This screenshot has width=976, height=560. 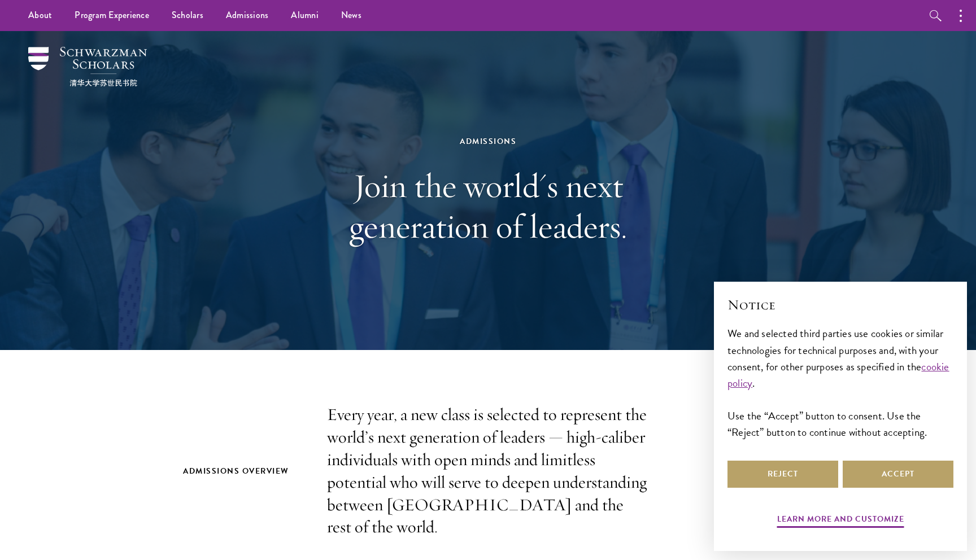 I want to click on div: We and selected third parties use cookies or similar technologies for technical purposes and, wit..., so click(x=840, y=382).